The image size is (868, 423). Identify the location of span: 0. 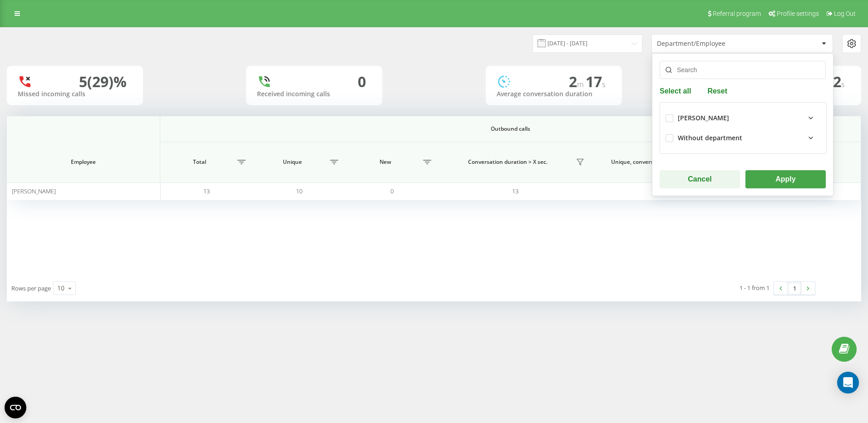
(392, 191).